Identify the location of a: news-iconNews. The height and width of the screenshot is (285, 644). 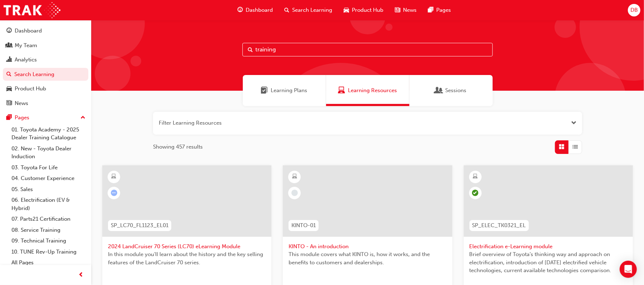
(406, 10).